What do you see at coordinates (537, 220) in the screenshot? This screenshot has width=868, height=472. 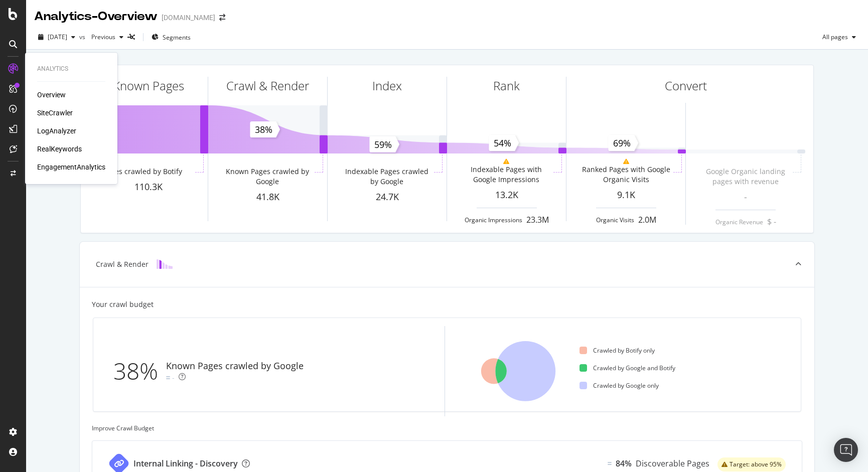 I see `div: 23.3M` at bounding box center [537, 220].